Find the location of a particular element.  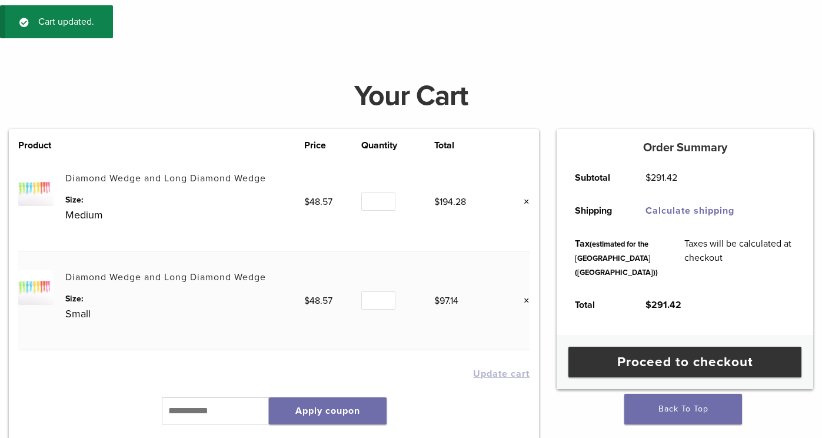

a: Calculate shipping is located at coordinates (690, 211).